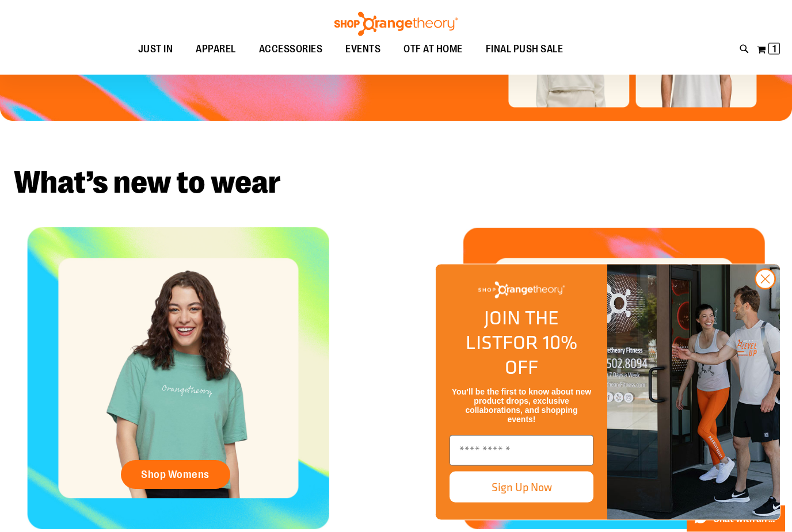 The height and width of the screenshot is (532, 792). What do you see at coordinates (608, 393) in the screenshot?
I see `div: FLYOUT Form` at bounding box center [608, 393].